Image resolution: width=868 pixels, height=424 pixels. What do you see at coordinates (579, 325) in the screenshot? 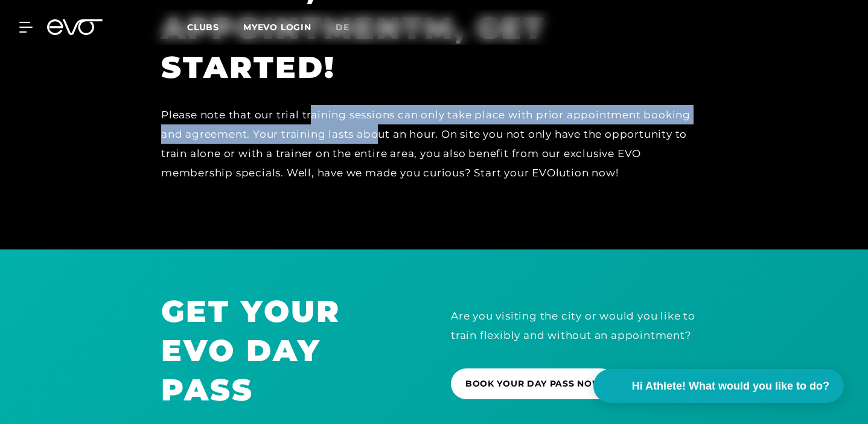
I see `div: Are you visiting the city or would you like to train flexibly and without an appointment?` at bounding box center [579, 325].